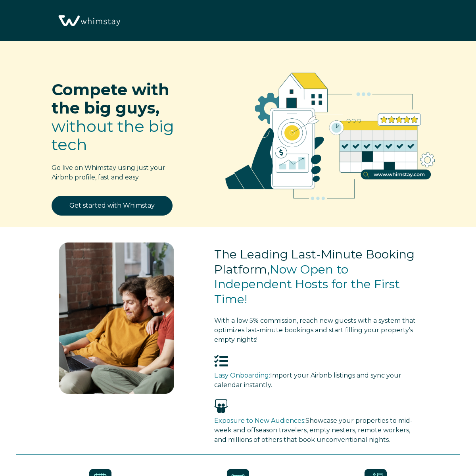 The width and height of the screenshot is (476, 476). I want to click on span: The Leading Last-Minute Booking Platform,, so click(315, 262).